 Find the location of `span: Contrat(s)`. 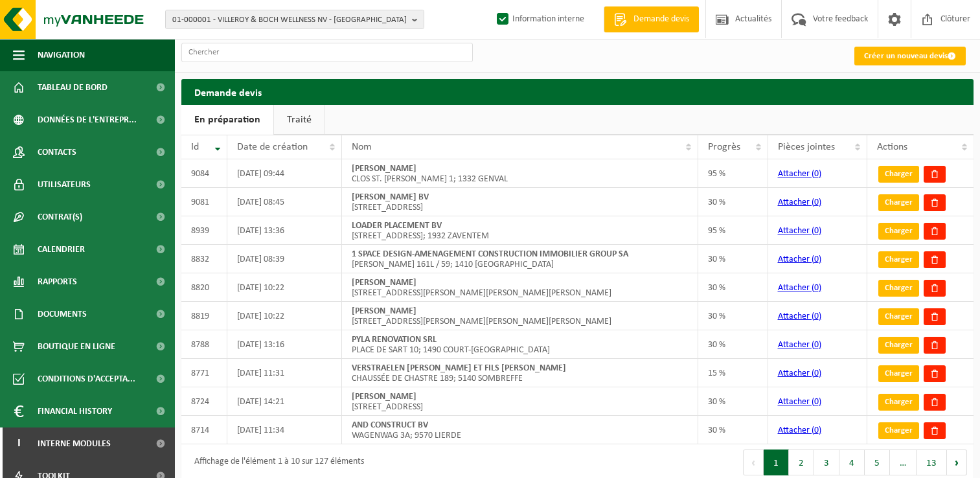

span: Contrat(s) is located at coordinates (59, 217).